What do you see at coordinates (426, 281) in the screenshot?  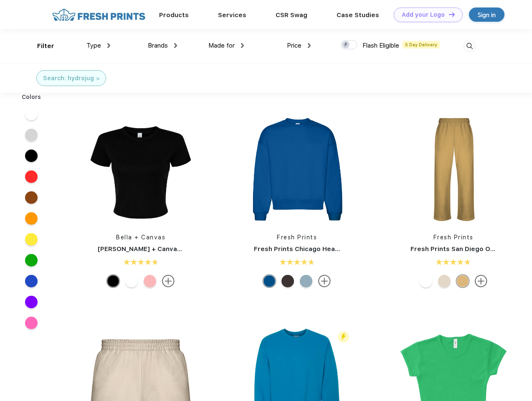 I see `div: White` at bounding box center [426, 281].